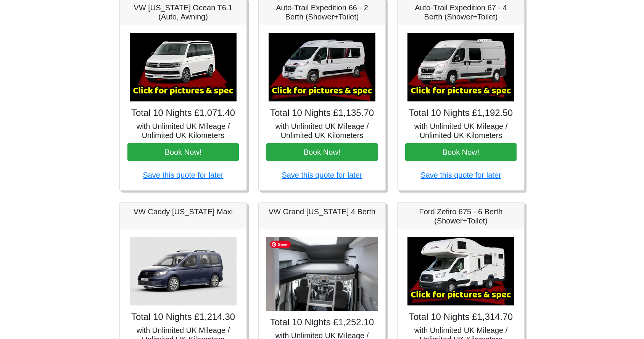 The height and width of the screenshot is (339, 644). I want to click on h4: Total 10 Nights £1,214.30, so click(183, 317).